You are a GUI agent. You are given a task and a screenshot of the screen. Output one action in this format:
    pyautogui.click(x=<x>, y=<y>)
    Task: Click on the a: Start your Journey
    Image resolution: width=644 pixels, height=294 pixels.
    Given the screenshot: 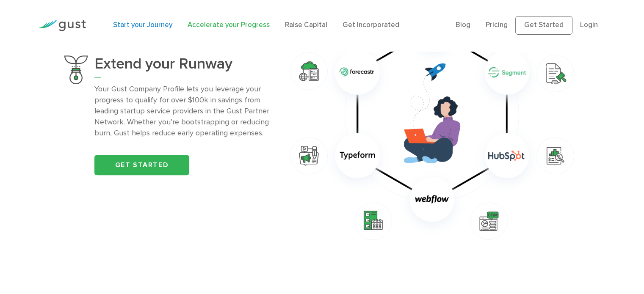 What is the action you would take?
    pyautogui.click(x=142, y=25)
    